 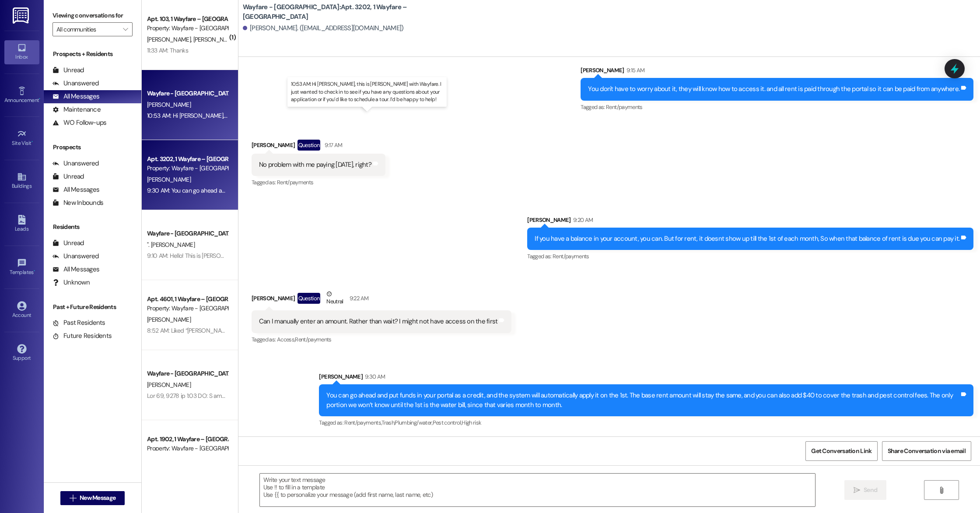 What do you see at coordinates (22, 224) in the screenshot?
I see `a: Leads` at bounding box center [22, 224].